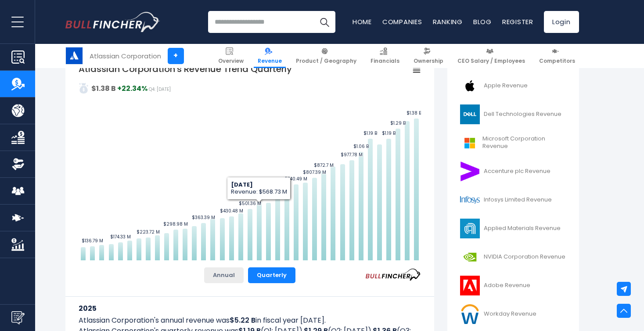  What do you see at coordinates (324, 22) in the screenshot?
I see `button: Search` at bounding box center [324, 22].